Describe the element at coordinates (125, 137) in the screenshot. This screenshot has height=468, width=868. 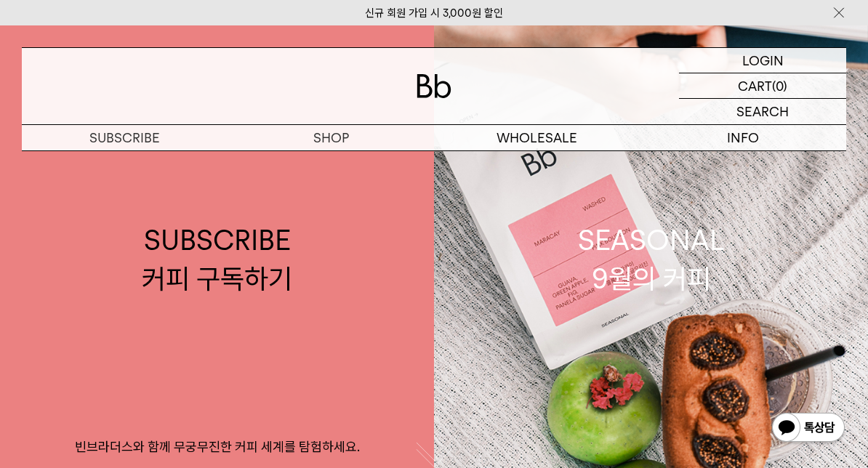
I see `a: SUBSCRIBE` at that location.